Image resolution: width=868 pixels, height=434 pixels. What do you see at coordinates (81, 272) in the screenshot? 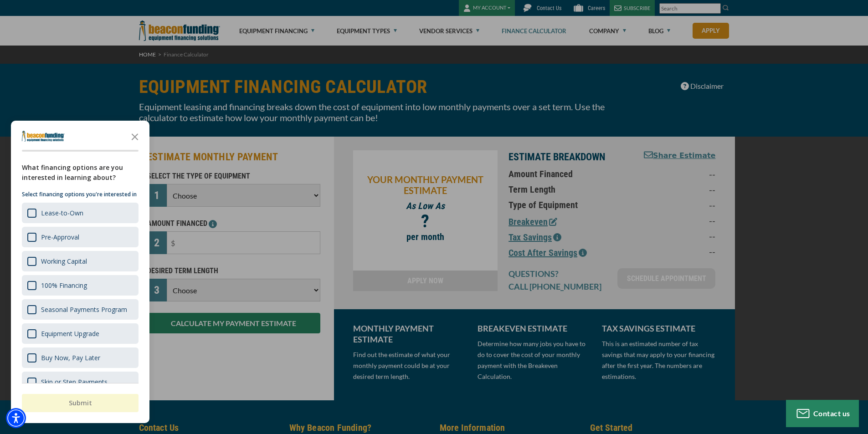
I see `div: Survey` at bounding box center [81, 272].